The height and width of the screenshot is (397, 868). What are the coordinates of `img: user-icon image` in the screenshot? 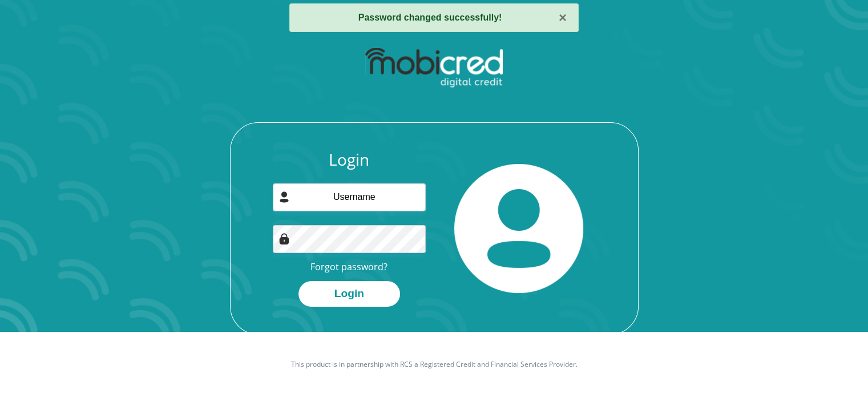 It's located at (284, 197).